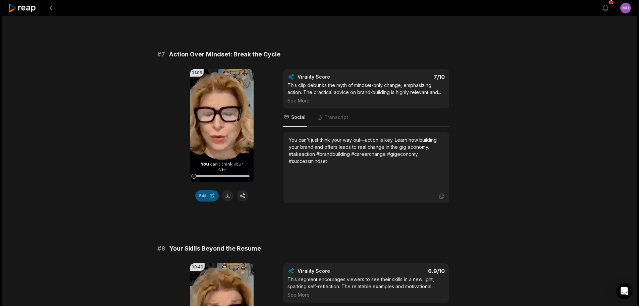 This screenshot has height=306, width=639. Describe the element at coordinates (409, 77) in the screenshot. I see `div: 7 /10` at that location.